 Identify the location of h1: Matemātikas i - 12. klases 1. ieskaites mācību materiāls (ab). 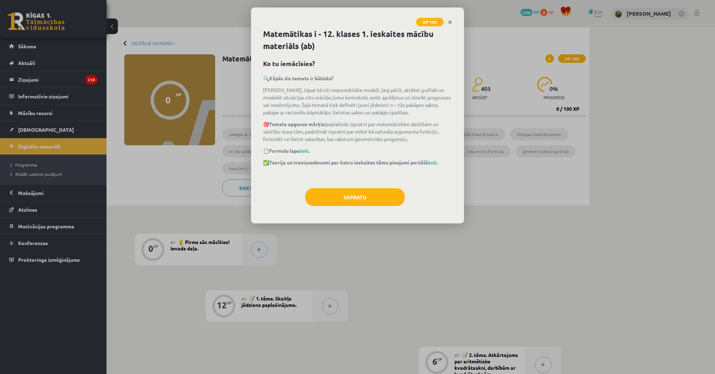
(357, 40).